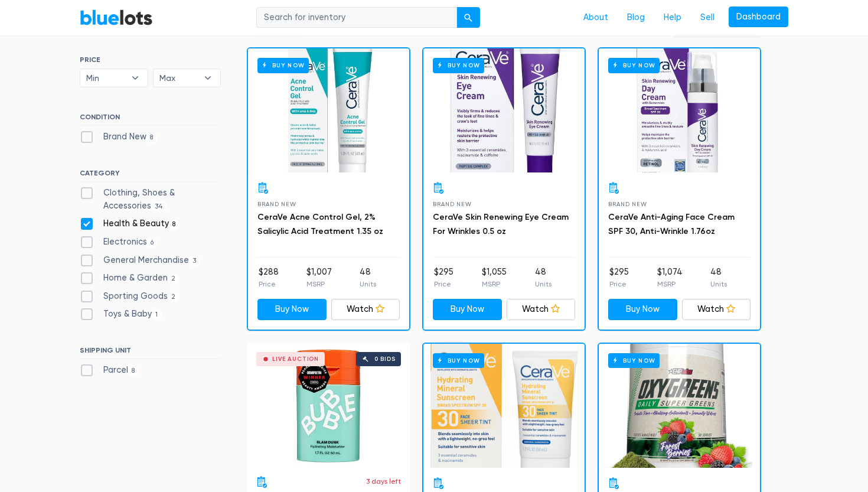  I want to click on h6: CONDITION, so click(150, 119).